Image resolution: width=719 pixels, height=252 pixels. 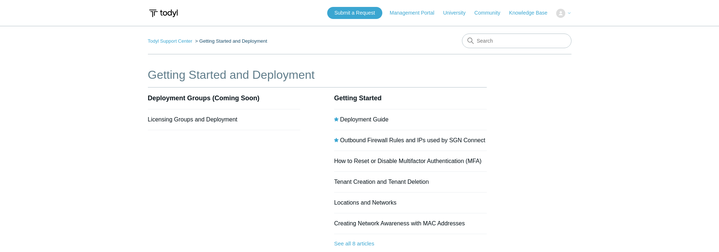 I want to click on a: Todyl Support Center, so click(x=170, y=41).